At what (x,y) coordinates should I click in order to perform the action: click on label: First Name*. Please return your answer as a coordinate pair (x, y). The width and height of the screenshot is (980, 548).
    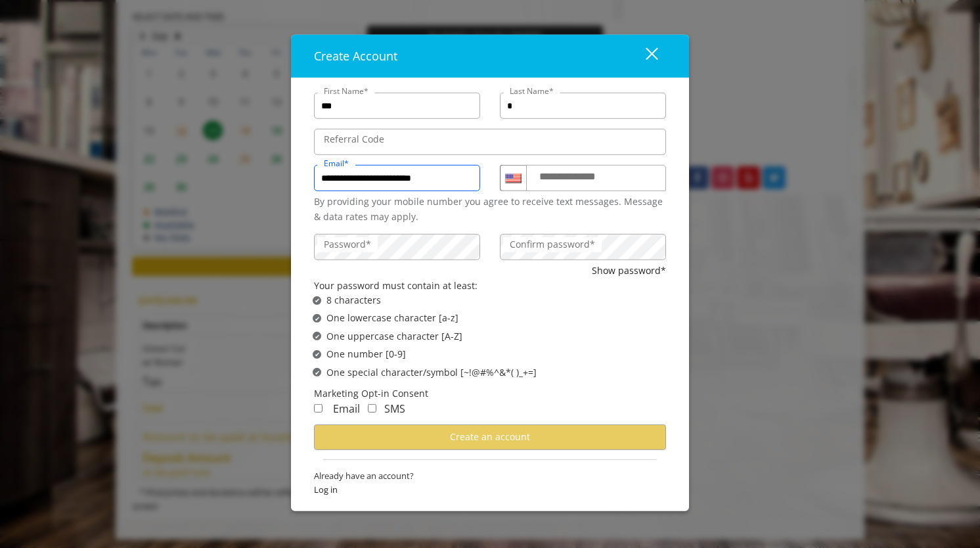
    Looking at the image, I should click on (346, 91).